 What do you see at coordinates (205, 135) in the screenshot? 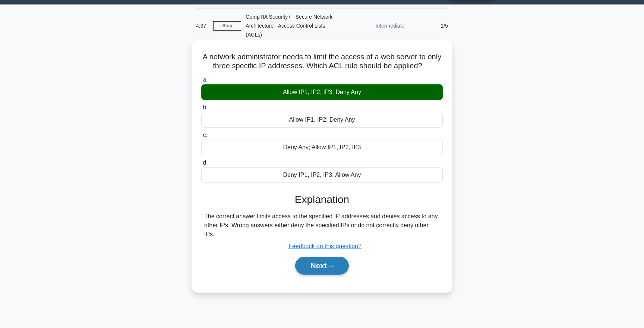
I see `span: c.` at bounding box center [205, 135].